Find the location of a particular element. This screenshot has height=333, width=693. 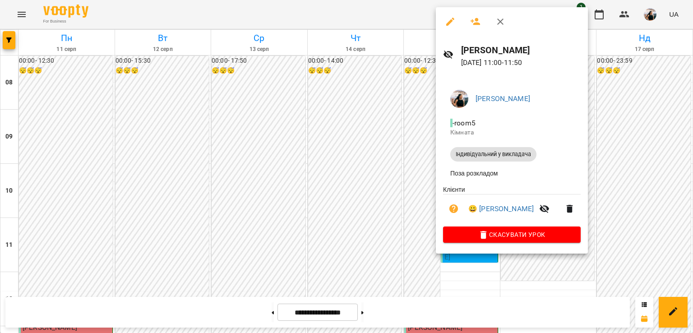

span: - room5 is located at coordinates (464, 123).